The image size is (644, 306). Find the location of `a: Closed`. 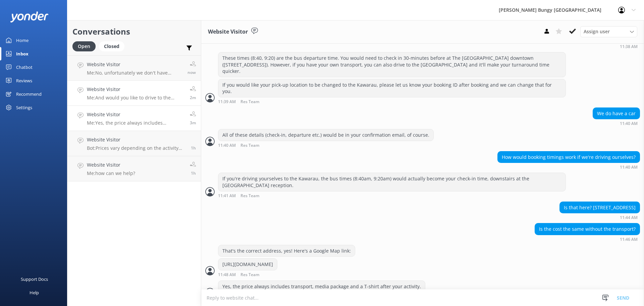

a: Closed is located at coordinates (113, 46).